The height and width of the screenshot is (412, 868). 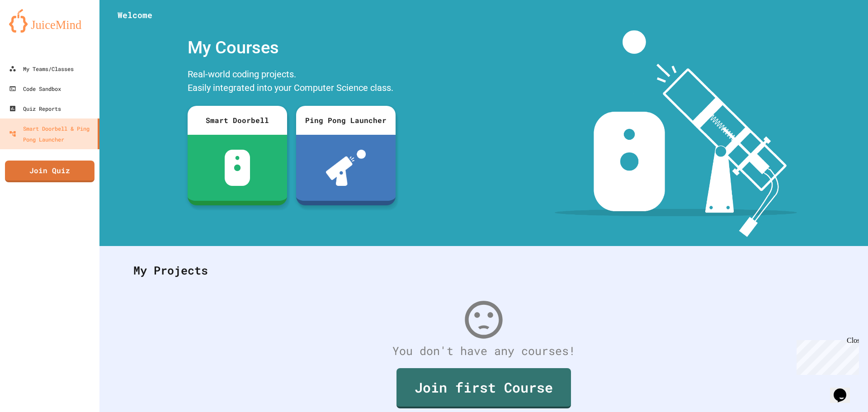 I want to click on img: logo-orange.svg, so click(x=50, y=21).